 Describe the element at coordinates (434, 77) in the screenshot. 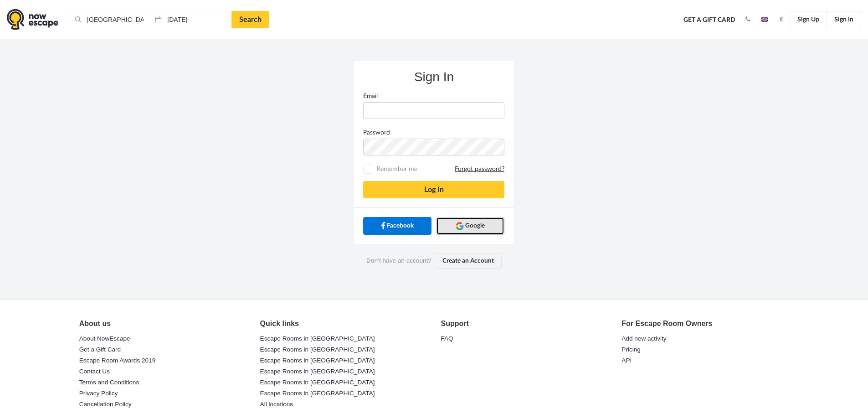

I see `h3: Sign In` at that location.